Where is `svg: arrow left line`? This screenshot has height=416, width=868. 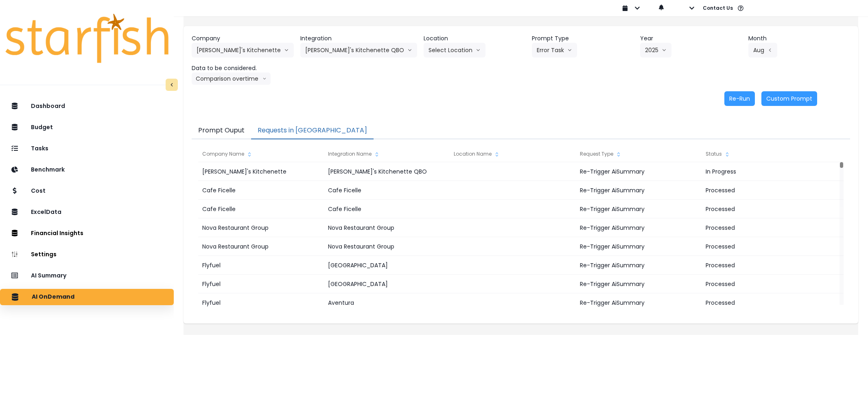
svg: arrow left line is located at coordinates (770, 50).